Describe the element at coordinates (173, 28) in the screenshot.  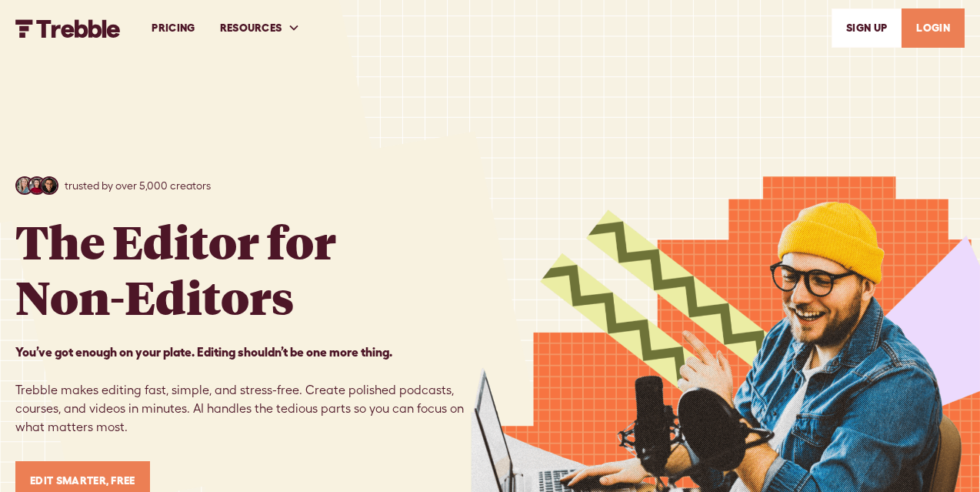
I see `a: PRICING` at that location.